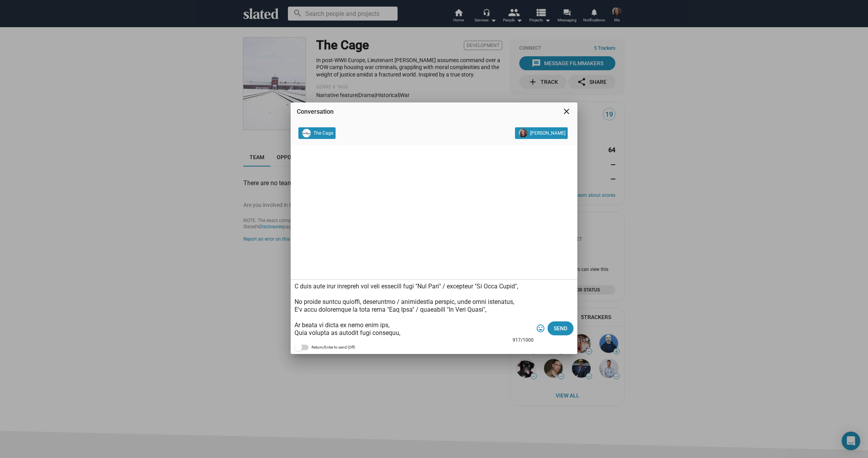 This screenshot has height=458, width=868. Describe the element at coordinates (523, 340) in the screenshot. I see `mat-hint: 917/1000` at that location.